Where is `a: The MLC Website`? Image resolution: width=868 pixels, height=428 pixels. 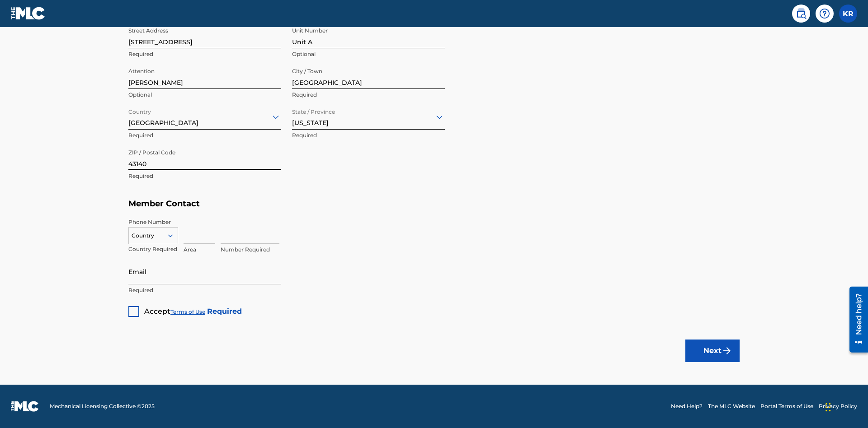 a: The MLC Website is located at coordinates (731, 407).